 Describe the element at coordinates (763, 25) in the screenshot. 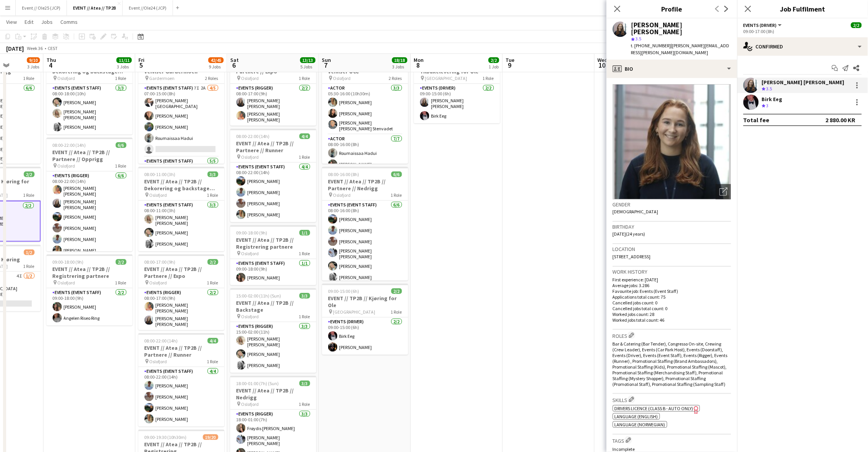

I see `button: Events (Driver)` at that location.